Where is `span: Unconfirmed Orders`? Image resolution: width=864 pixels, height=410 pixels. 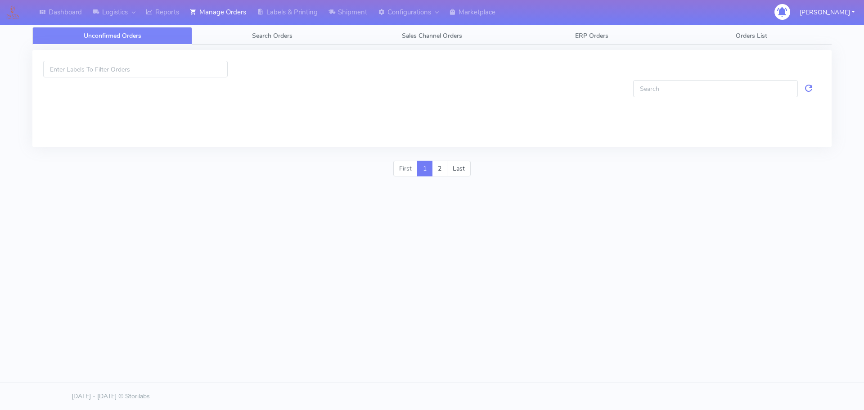
span: Unconfirmed Orders is located at coordinates (112, 36).